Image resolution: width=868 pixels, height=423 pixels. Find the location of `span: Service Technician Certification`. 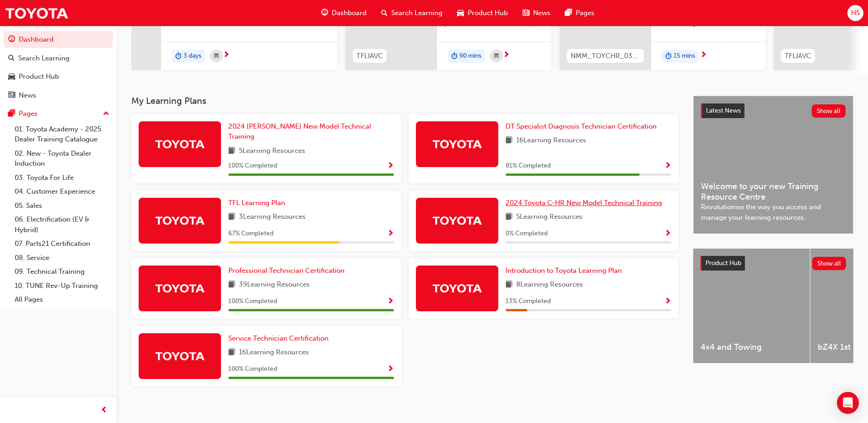

span: Service Technician Certification is located at coordinates (278, 338).